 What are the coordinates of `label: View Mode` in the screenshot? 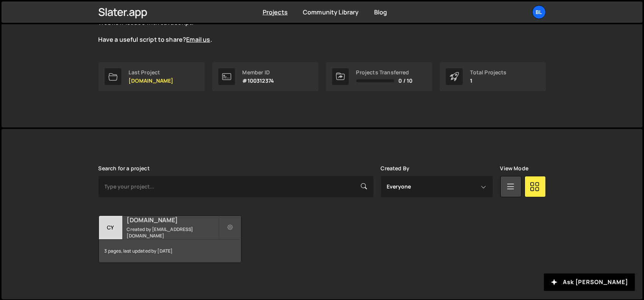 It's located at (514, 169).